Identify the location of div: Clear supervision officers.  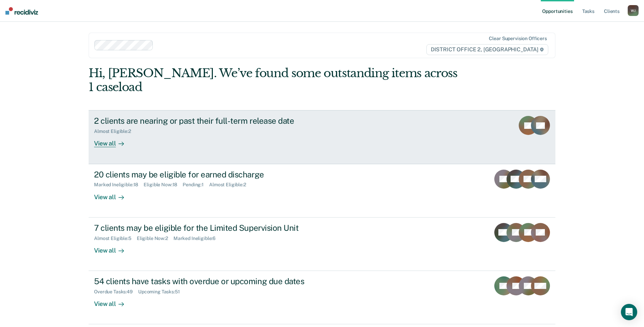
(518, 38).